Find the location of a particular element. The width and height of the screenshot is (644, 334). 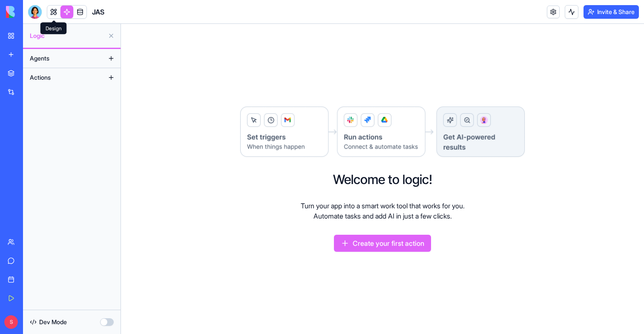

button: Agents is located at coordinates (64, 58).